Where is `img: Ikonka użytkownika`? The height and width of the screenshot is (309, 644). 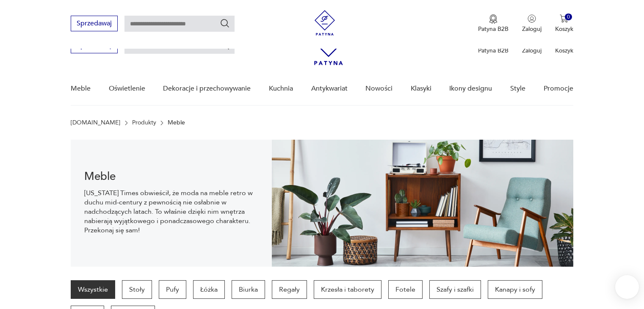
img: Ikonka użytkownika is located at coordinates (532, 19).